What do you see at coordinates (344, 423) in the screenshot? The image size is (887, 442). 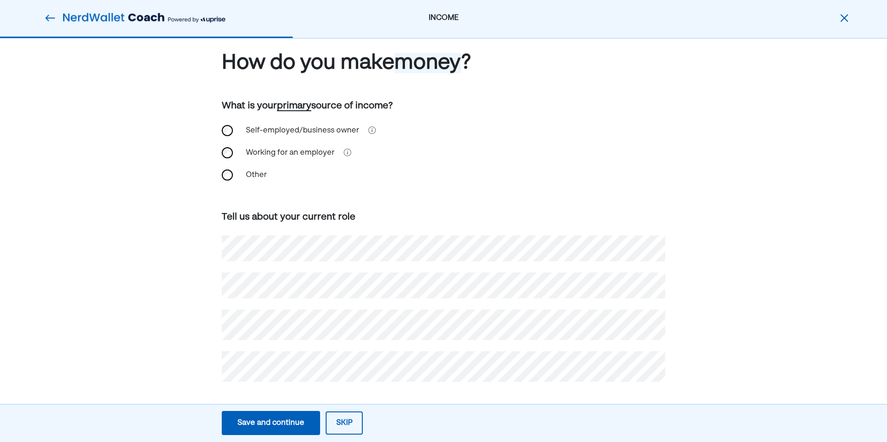 I see `button: Skip` at bounding box center [344, 423].